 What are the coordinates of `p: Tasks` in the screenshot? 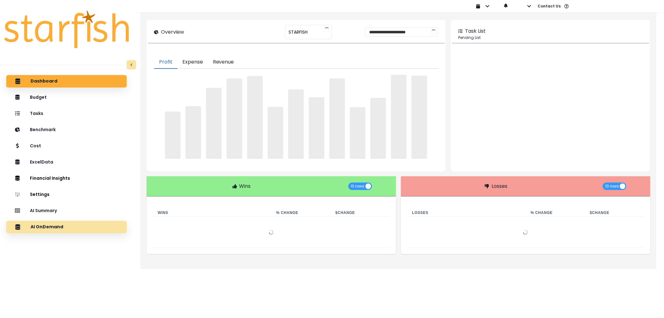 It's located at (36, 113).